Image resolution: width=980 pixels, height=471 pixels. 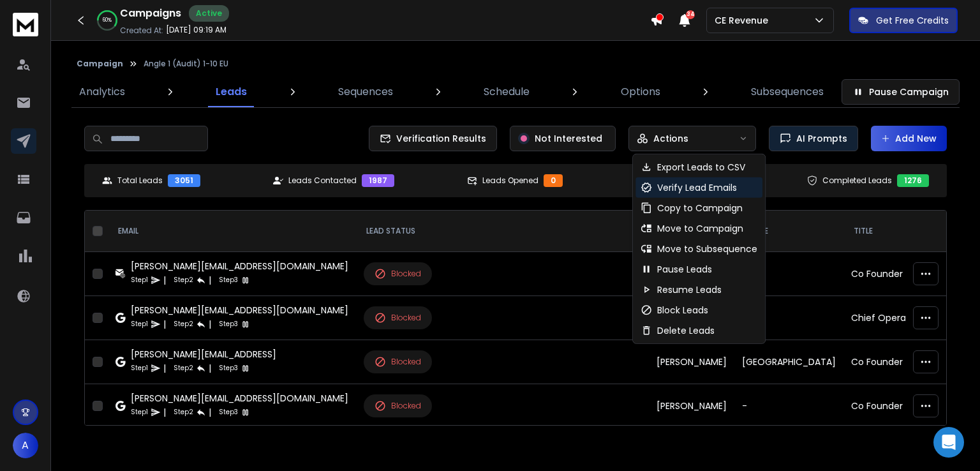 I want to click on p: Total Leads, so click(x=140, y=181).